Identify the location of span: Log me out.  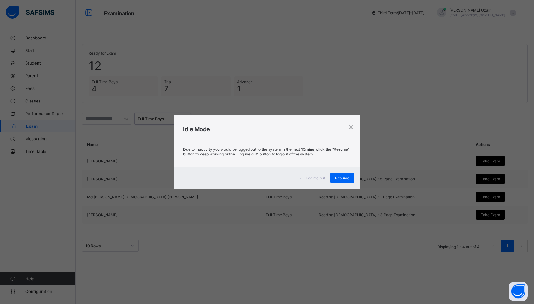
(316, 178).